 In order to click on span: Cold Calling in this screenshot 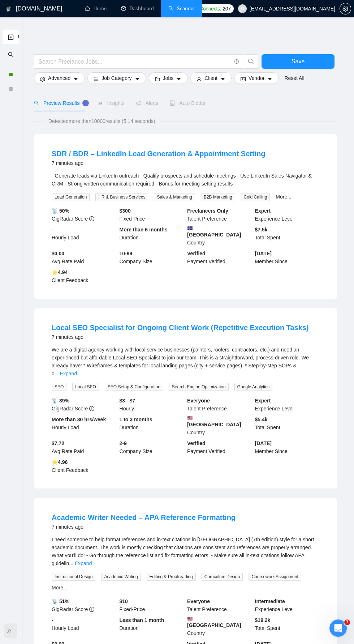, I will do `click(256, 197)`.